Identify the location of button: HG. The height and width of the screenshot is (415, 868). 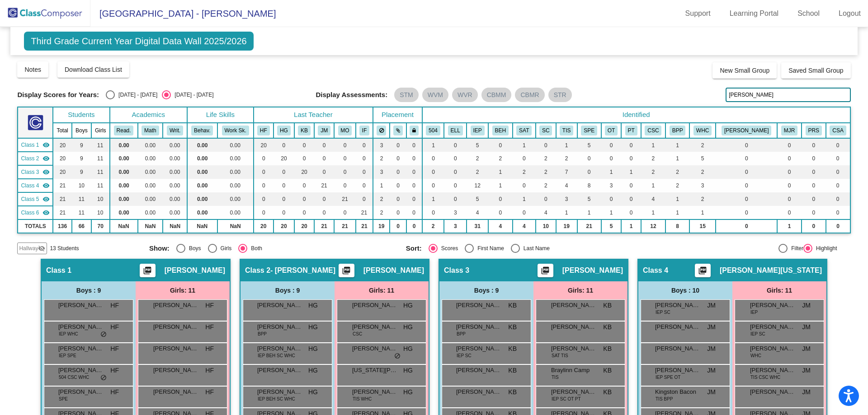
(284, 131).